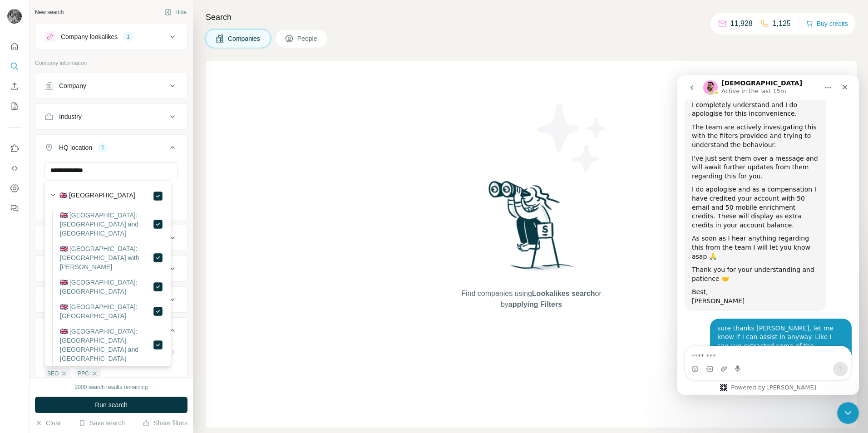 The height and width of the screenshot is (433, 868). Describe the element at coordinates (165, 423) in the screenshot. I see `button: Share filters` at that location.